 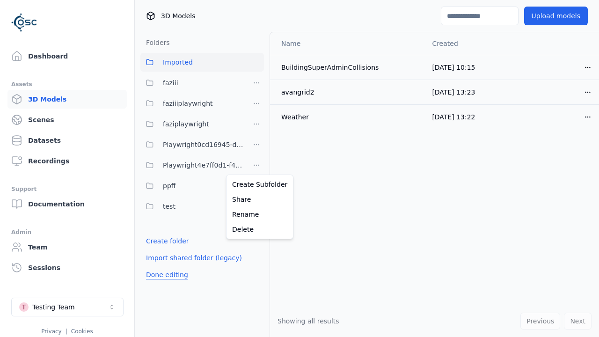 I want to click on div: Create Subfolder, so click(x=260, y=185).